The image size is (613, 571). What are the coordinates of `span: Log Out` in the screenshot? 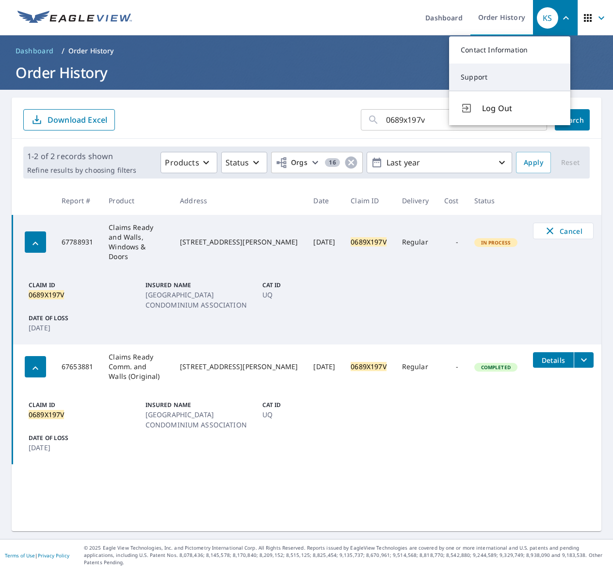 It's located at (521, 108).